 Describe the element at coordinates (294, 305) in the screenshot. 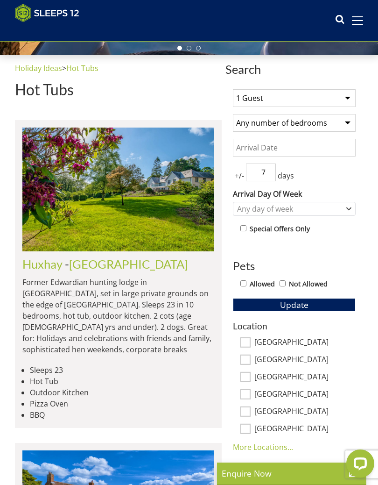

I see `span: Update` at that location.